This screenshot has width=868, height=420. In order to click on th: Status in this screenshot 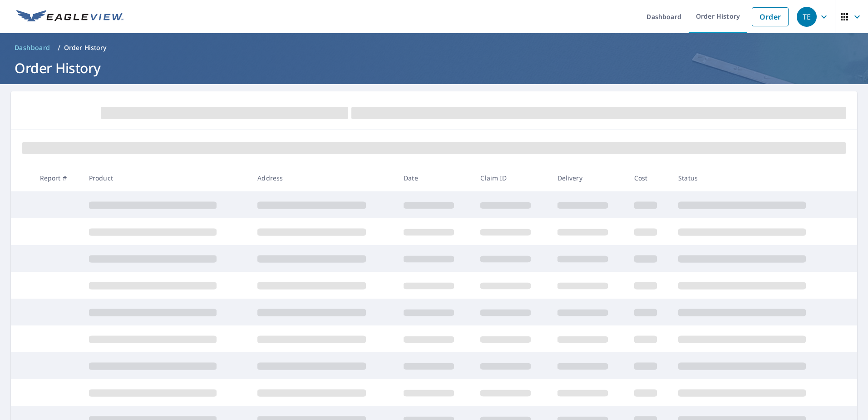, I will do `click(755, 178)`.